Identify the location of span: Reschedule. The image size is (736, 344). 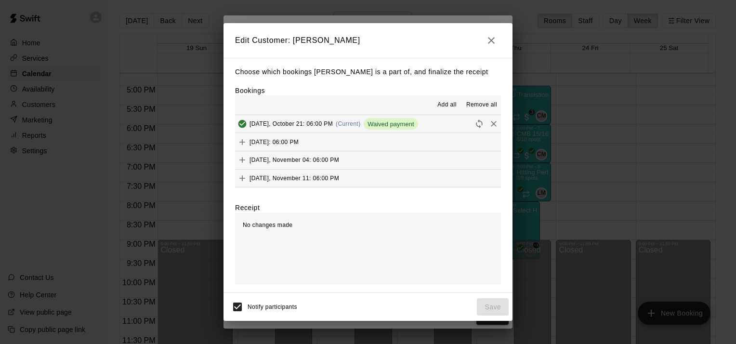
(479, 123).